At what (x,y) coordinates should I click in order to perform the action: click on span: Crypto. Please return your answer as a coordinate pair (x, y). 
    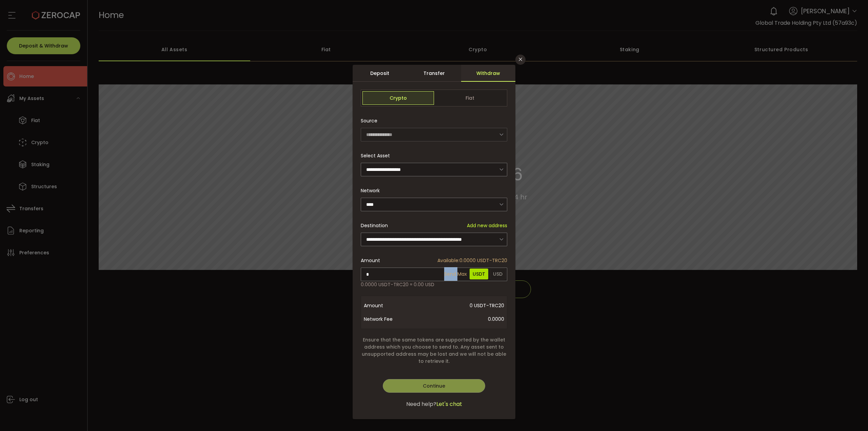
    Looking at the image, I should click on (398, 98).